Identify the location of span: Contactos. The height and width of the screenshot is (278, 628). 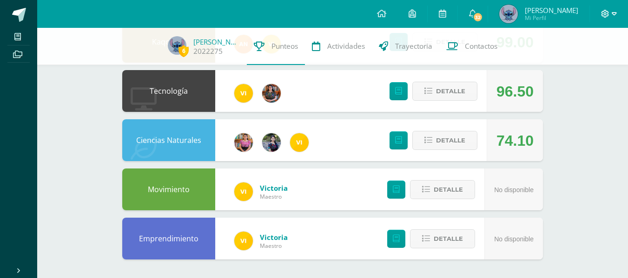
(481, 46).